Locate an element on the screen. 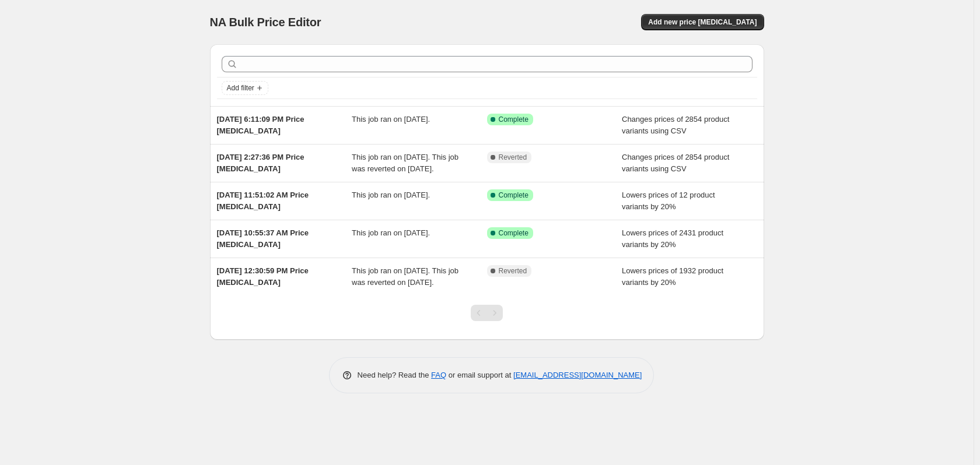 The width and height of the screenshot is (980, 465). button: Add filter is located at coordinates (245, 88).